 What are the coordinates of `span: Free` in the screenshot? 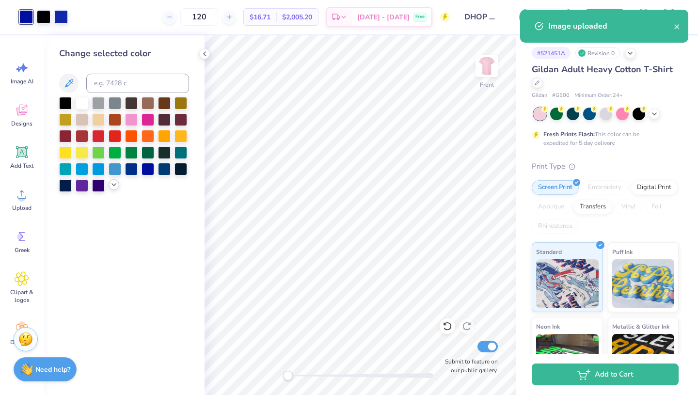 It's located at (420, 17).